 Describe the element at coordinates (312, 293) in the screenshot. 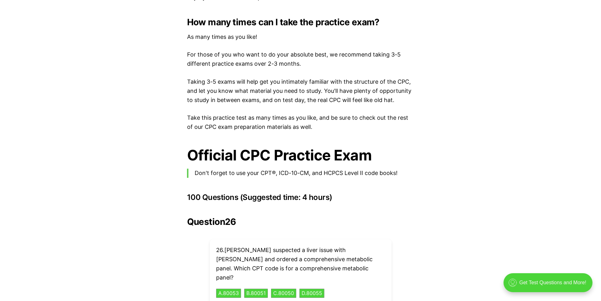

I see `button: D.80055` at that location.